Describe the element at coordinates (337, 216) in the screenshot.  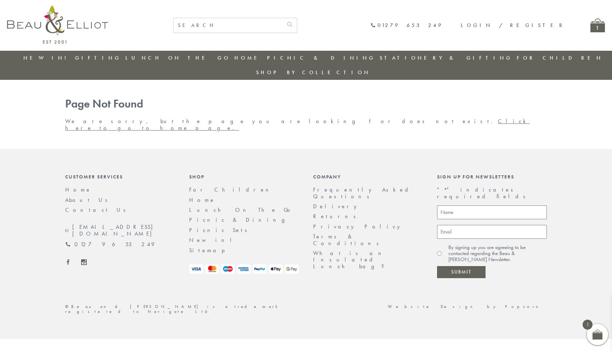
I see `a: Returns` at that location.